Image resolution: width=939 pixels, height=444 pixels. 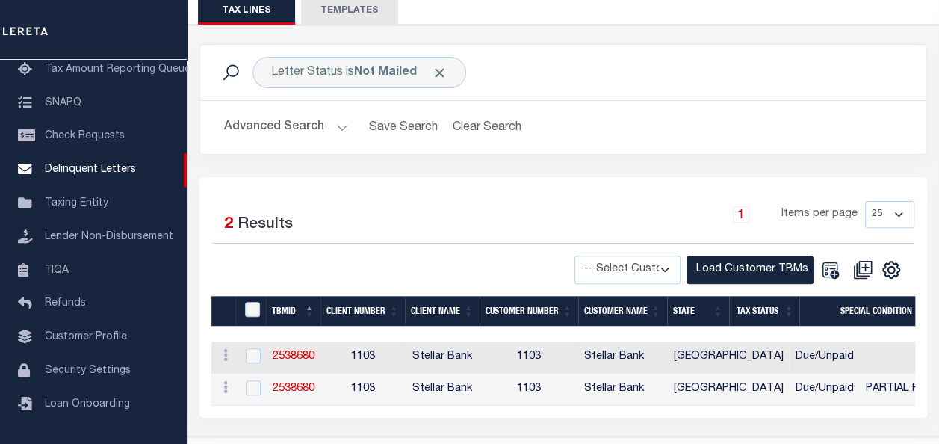 I want to click on th: STATE: activate to sort column ascending, so click(x=698, y=311).